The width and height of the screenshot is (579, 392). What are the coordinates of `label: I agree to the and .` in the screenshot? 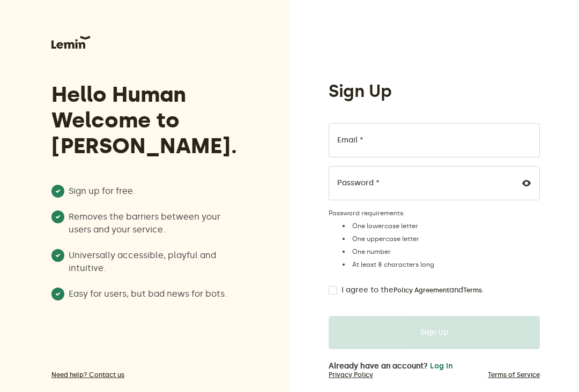 It's located at (412, 290).